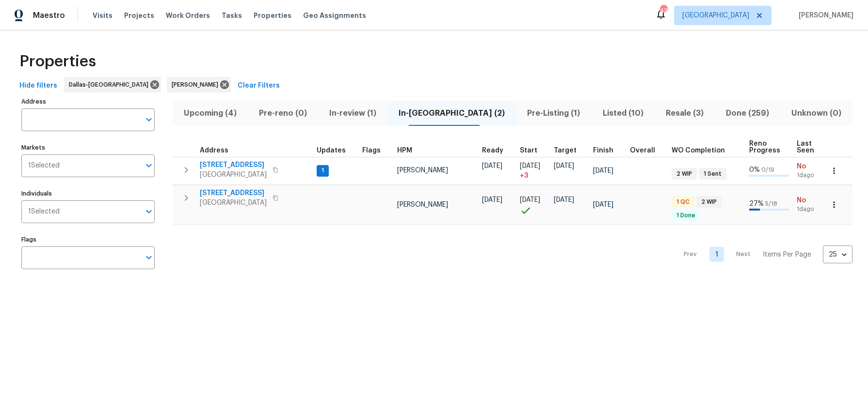 The image size is (868, 394). Describe the element at coordinates (88, 194) in the screenshot. I see `label: Individuals` at that location.